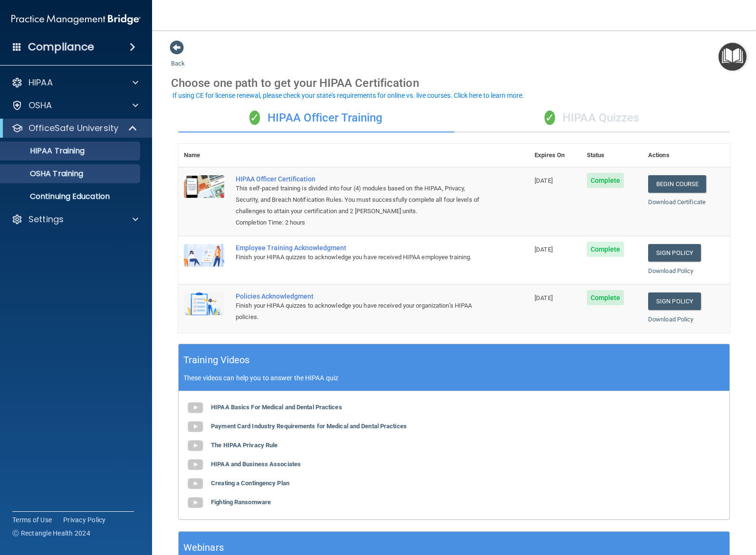  Describe the element at coordinates (453, 83) in the screenshot. I see `div: Choose one path to get your HIPAA Certification` at that location.